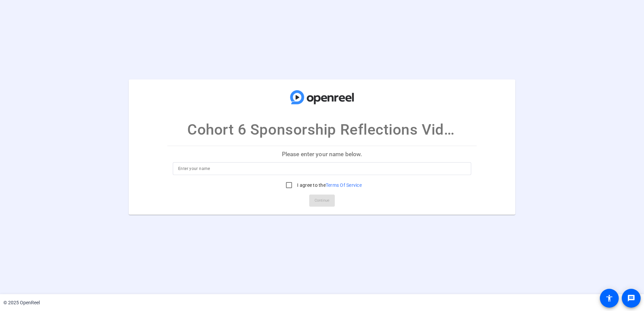 Image resolution: width=644 pixels, height=311 pixels. Describe the element at coordinates (631, 298) in the screenshot. I see `mat-icon: message` at that location.